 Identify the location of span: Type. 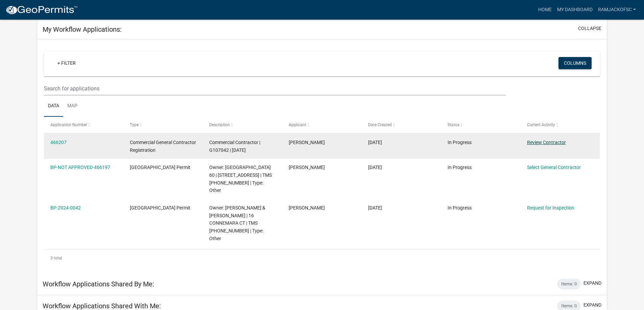
(134, 125).